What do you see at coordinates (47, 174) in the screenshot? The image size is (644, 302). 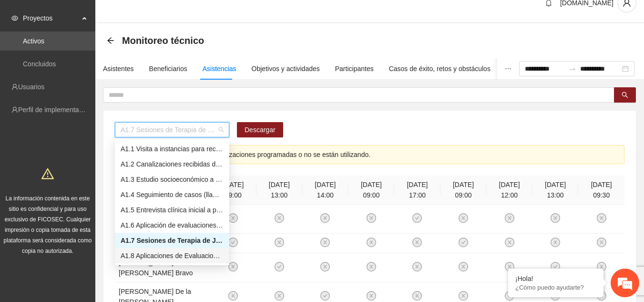 I see `span: warning` at bounding box center [47, 174].